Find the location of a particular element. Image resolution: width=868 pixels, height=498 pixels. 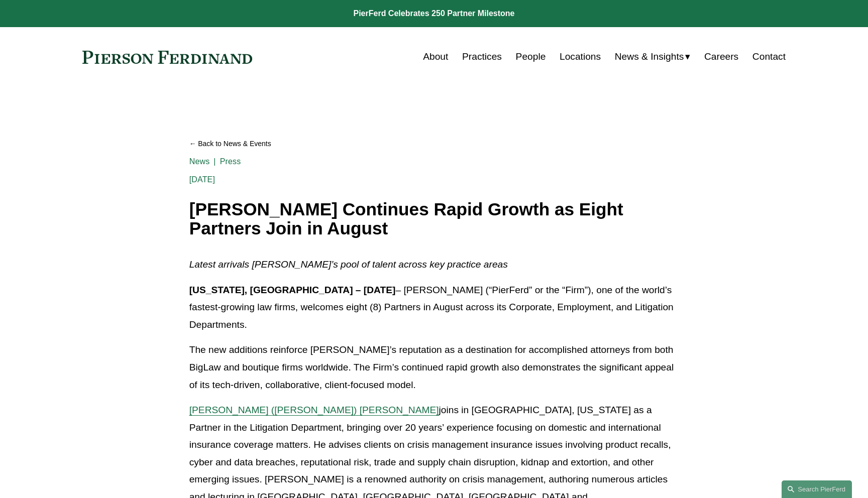

a: Locations is located at coordinates (580, 57).